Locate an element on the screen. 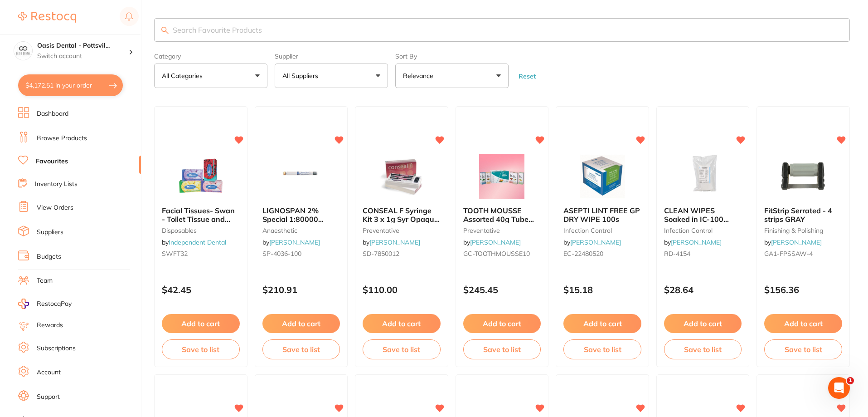  span: SD-7850012 is located at coordinates (381, 254).